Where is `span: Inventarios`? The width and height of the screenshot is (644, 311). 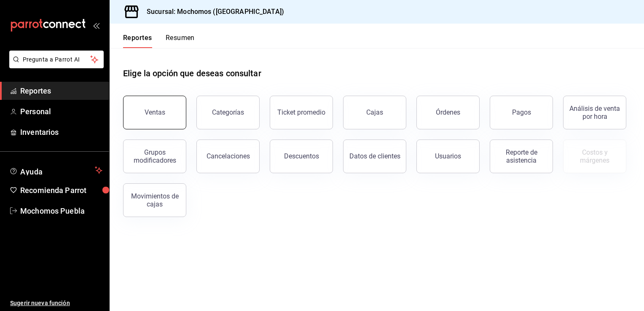 span: Inventarios is located at coordinates (61, 132).